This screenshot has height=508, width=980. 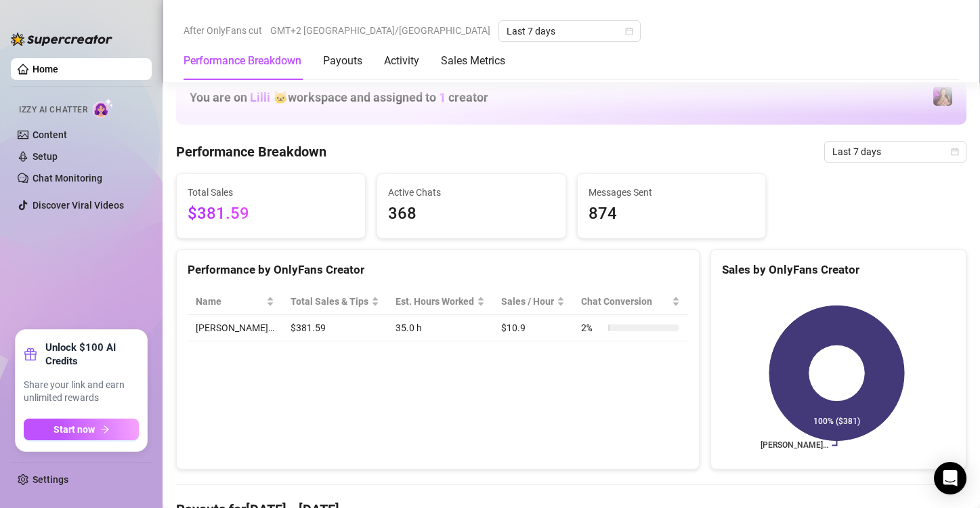 I want to click on a: Chat Monitoring, so click(x=67, y=178).